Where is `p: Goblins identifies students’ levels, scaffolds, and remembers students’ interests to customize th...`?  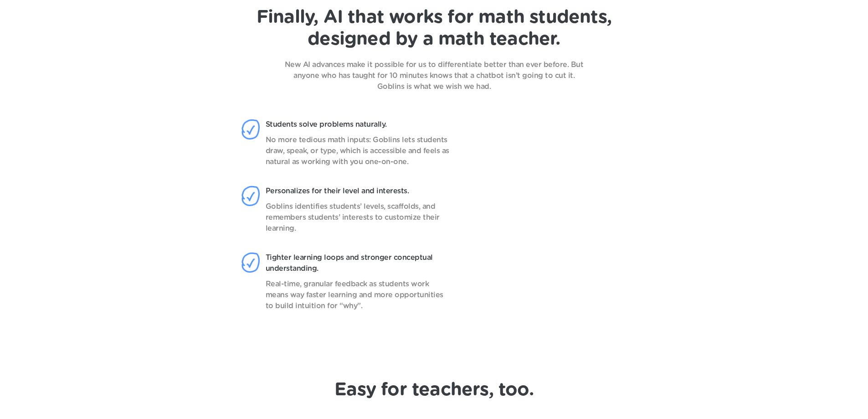 p: Goblins identifies students’ levels, scaffolds, and remembers students’ interests to customize th... is located at coordinates (358, 217).